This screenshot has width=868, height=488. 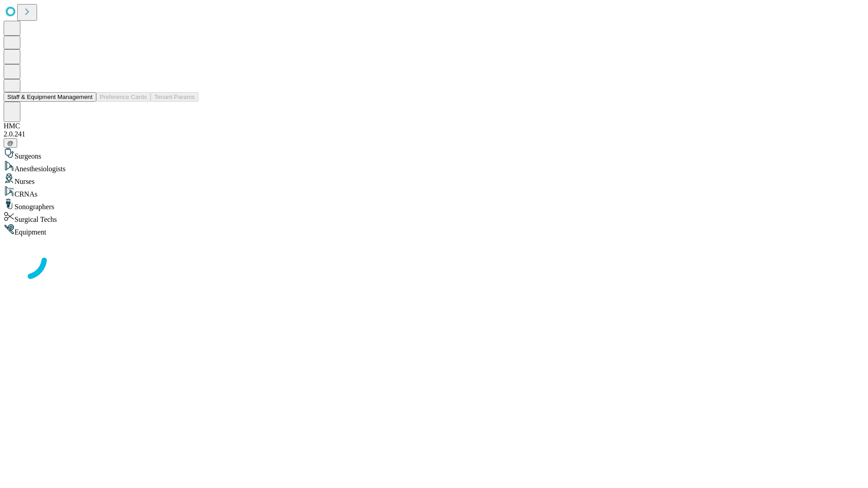 I want to click on div: Surgical Techs, so click(x=434, y=218).